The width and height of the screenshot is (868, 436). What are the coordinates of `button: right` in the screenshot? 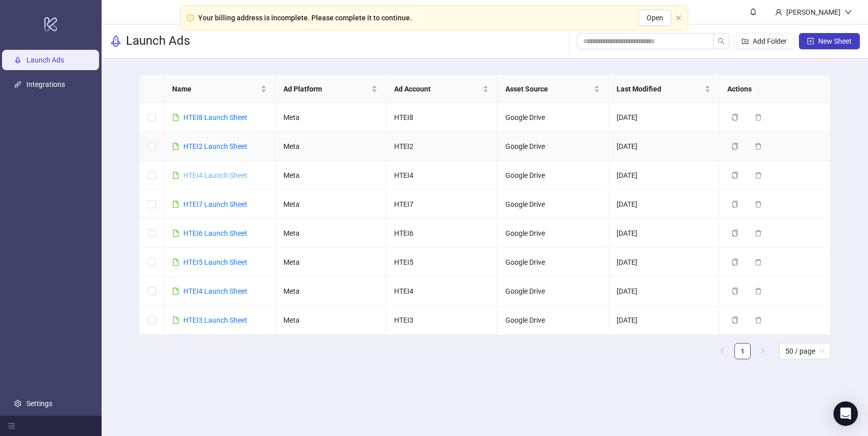 It's located at (763, 351).